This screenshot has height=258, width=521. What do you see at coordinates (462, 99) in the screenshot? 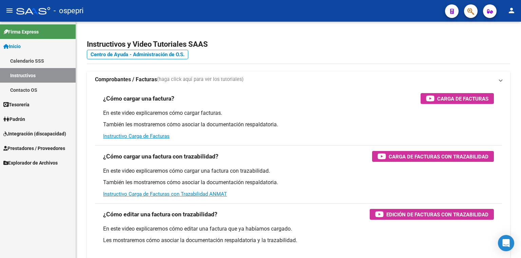
I see `span: Carga de Facturas` at bounding box center [462, 99].